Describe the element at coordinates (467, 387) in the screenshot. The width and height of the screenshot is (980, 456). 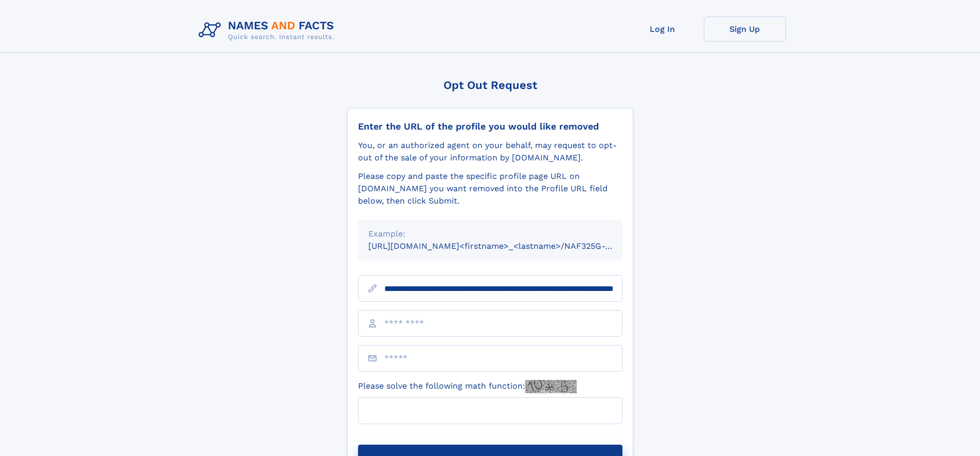
I see `label: Please solve the following math function:` at that location.